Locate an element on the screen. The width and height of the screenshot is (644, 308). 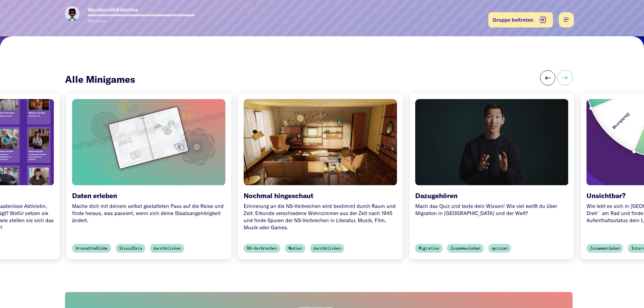
h5: Alle Minigames is located at coordinates (100, 79).